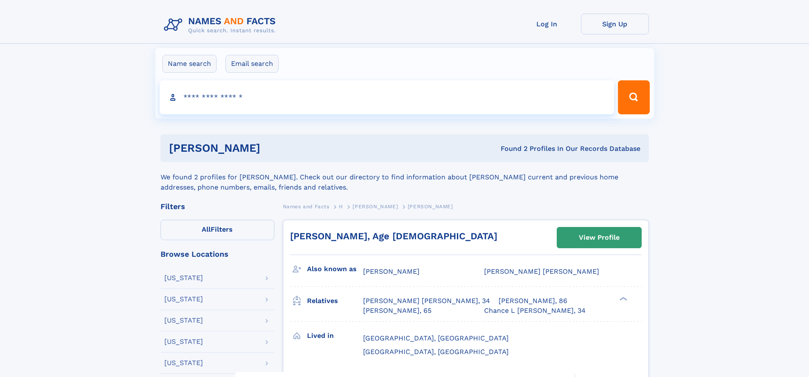  What do you see at coordinates (218, 230) in the screenshot?
I see `label: Filters` at bounding box center [218, 230].